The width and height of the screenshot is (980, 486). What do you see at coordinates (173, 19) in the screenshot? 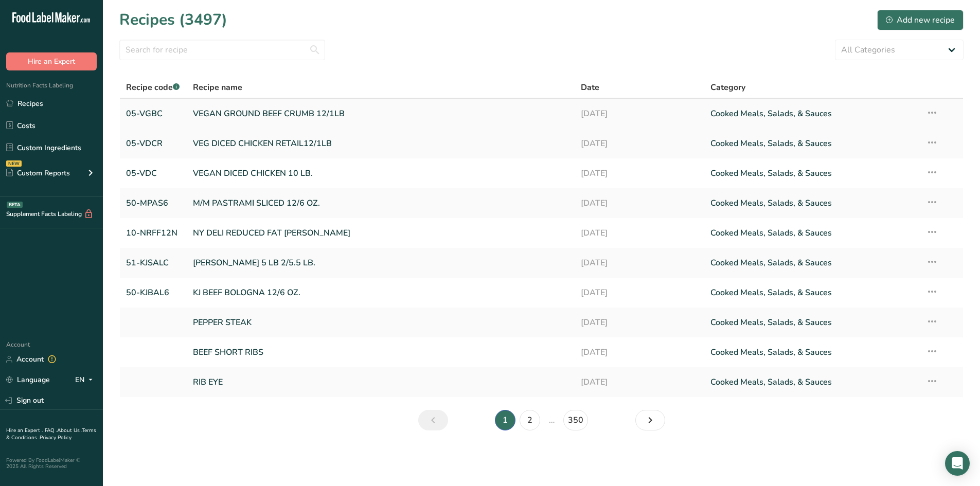
I see `h1: Recipes (3497)` at bounding box center [173, 19].